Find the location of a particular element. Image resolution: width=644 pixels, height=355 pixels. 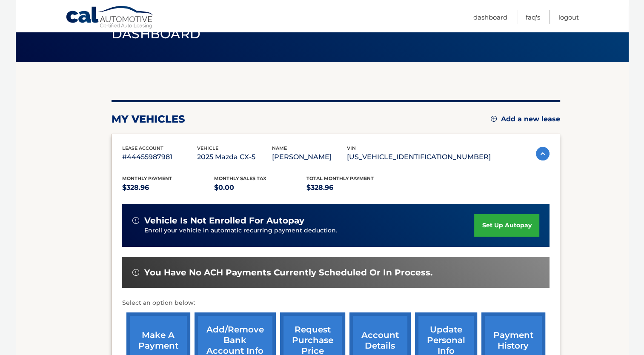

a: Dashboard is located at coordinates (490, 17).